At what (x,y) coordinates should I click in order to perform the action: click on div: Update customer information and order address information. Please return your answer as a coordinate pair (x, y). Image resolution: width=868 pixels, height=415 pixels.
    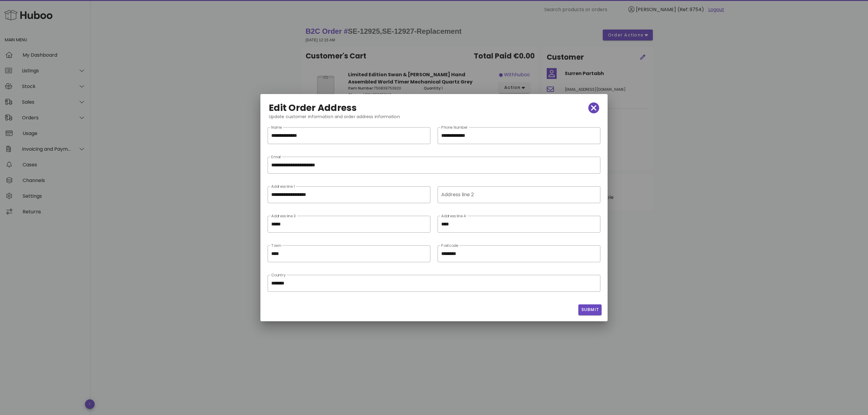
    Looking at the image, I should click on (434, 119).